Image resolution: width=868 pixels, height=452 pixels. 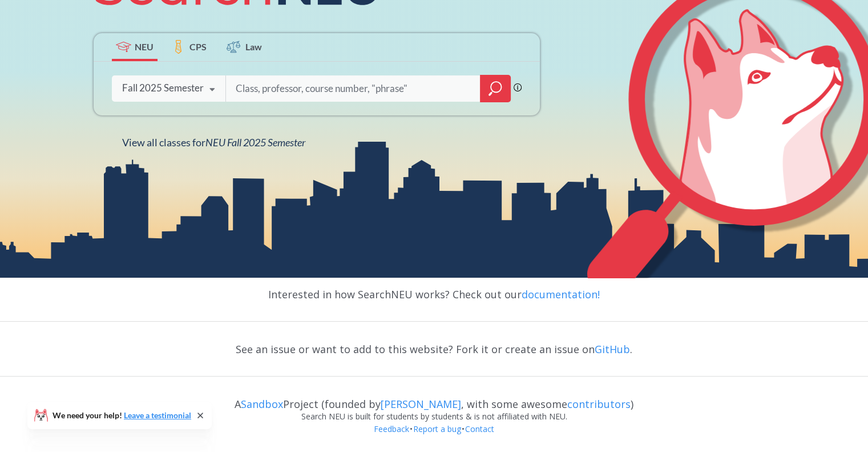 What do you see at coordinates (144, 46) in the screenshot?
I see `span: NEU` at bounding box center [144, 46].